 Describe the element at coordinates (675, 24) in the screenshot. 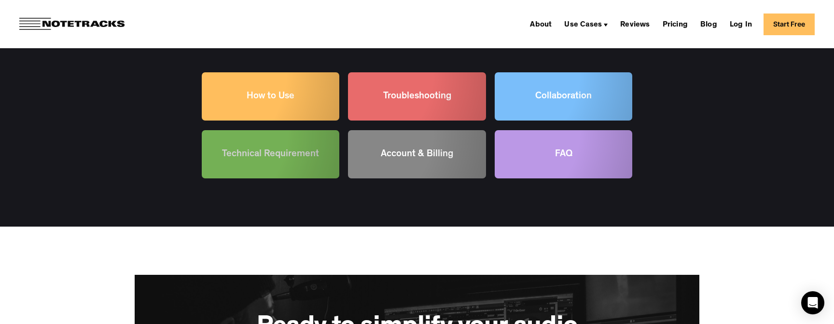

I see `a: Pricing` at that location.